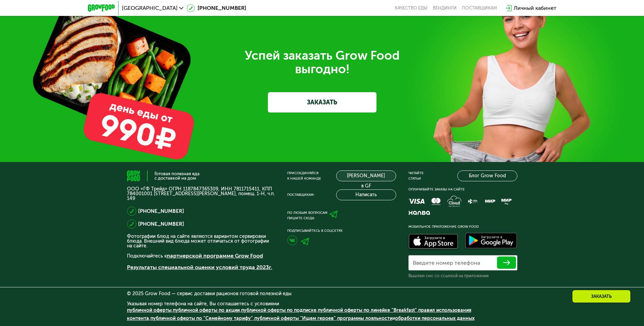  Describe the element at coordinates (301, 195) in the screenshot. I see `div: Поставщикам:` at that location.